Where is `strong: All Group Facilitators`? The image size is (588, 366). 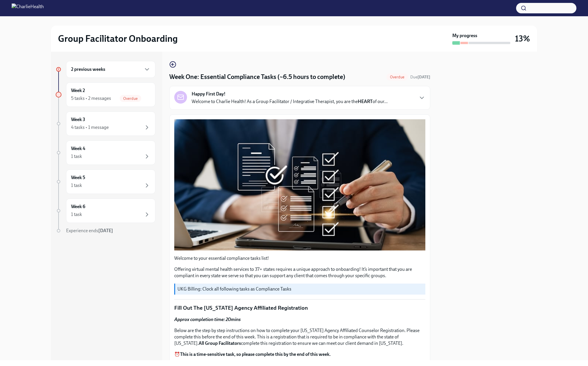
strong: All Group Facilitators is located at coordinates (220, 343).